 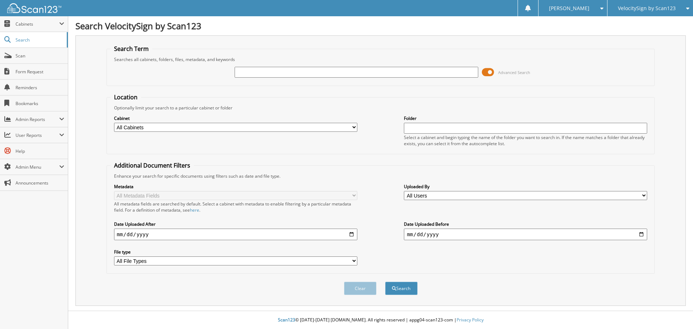 What do you see at coordinates (126, 97) in the screenshot?
I see `legend: Location` at bounding box center [126, 97].